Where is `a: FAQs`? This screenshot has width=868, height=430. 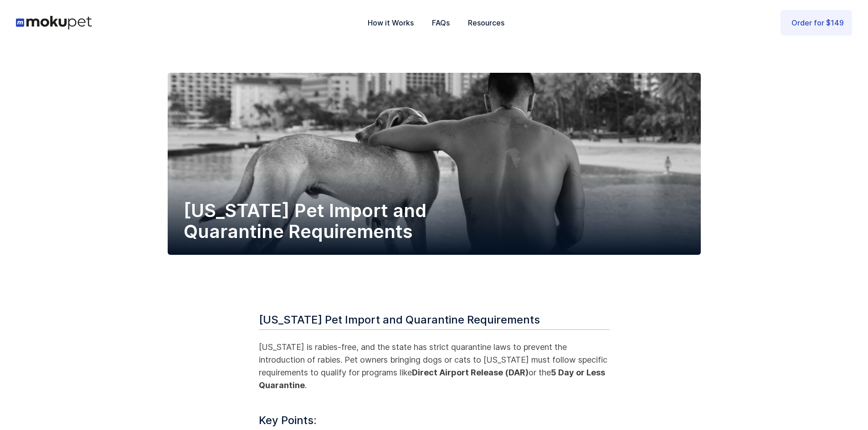
a: FAQs is located at coordinates (441, 23).